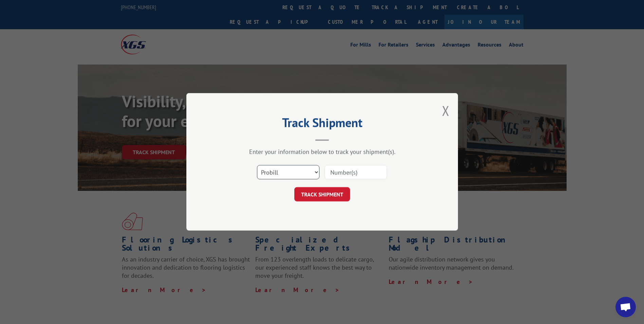 Image resolution: width=644 pixels, height=324 pixels. Describe the element at coordinates (356, 173) in the screenshot. I see `input: Number(s)` at that location.